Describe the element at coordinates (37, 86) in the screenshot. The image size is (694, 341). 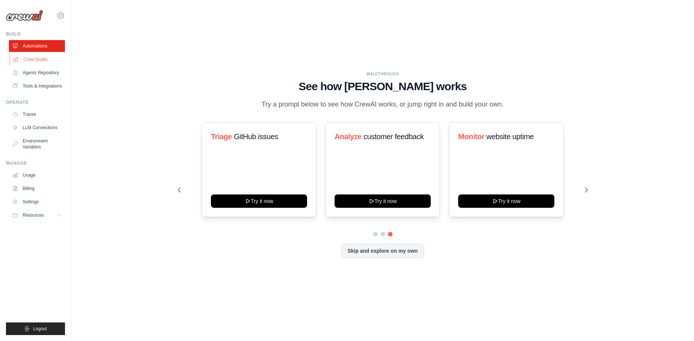
I see `a: Tools & Integrations` at that location.